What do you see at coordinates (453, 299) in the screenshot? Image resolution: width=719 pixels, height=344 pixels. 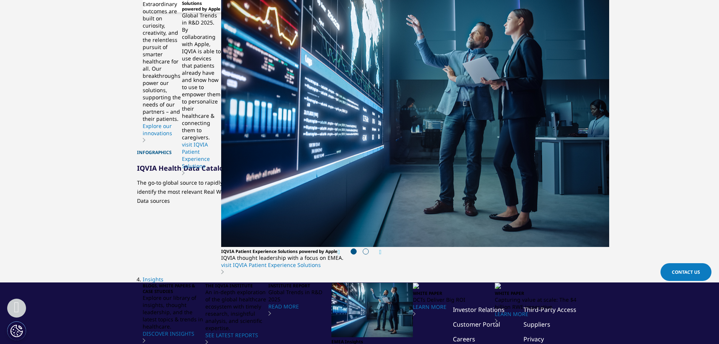 I see `p: DCTs Deliver Big ROI` at bounding box center [453, 299].